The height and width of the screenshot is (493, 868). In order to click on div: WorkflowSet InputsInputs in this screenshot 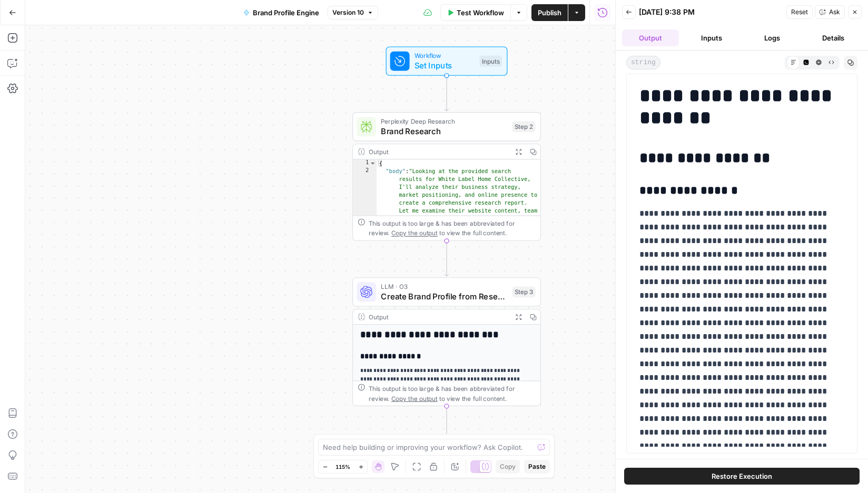, I will do `click(447, 60)`.